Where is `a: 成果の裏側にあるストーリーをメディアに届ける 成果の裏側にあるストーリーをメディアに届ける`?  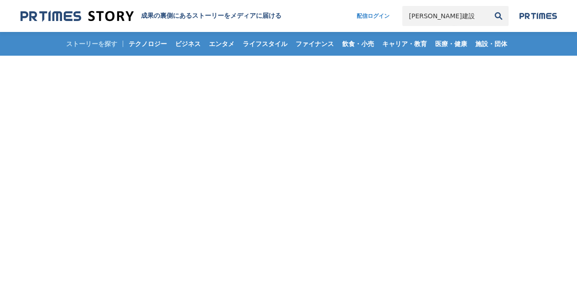 a: 成果の裏側にあるストーリーをメディアに届ける 成果の裏側にあるストーリーをメディアに届ける is located at coordinates (151, 16).